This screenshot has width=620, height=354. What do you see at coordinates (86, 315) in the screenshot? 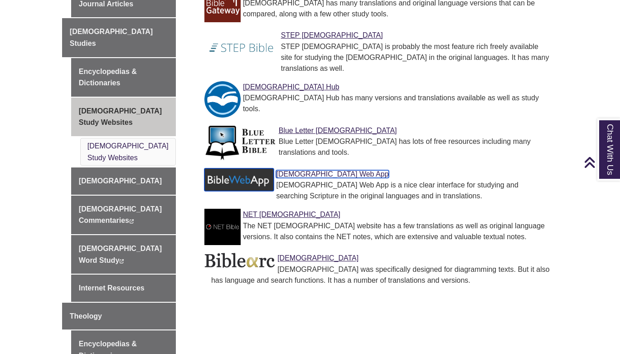
I see `span: Theology` at bounding box center [86, 315].